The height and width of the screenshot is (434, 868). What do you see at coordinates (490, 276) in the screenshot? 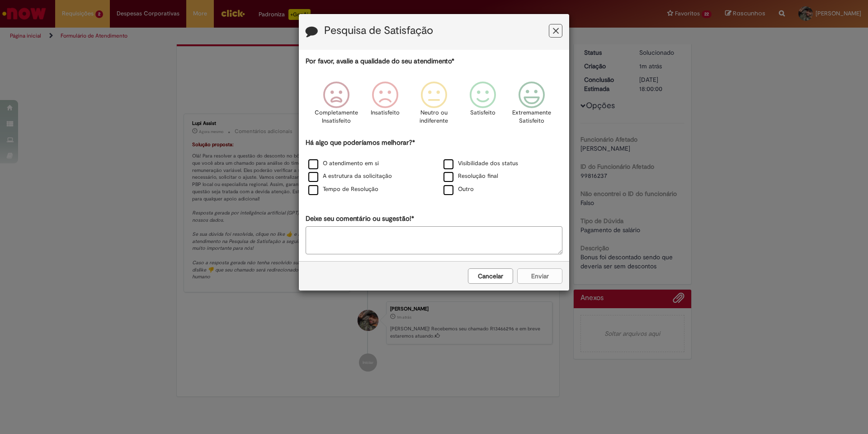
I see `button: Cancelar` at bounding box center [490, 276].